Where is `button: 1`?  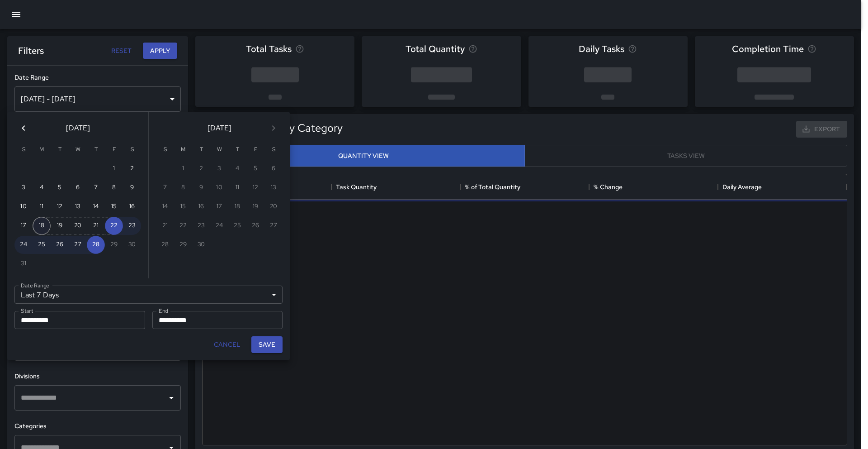 button: 1 is located at coordinates (114, 169).